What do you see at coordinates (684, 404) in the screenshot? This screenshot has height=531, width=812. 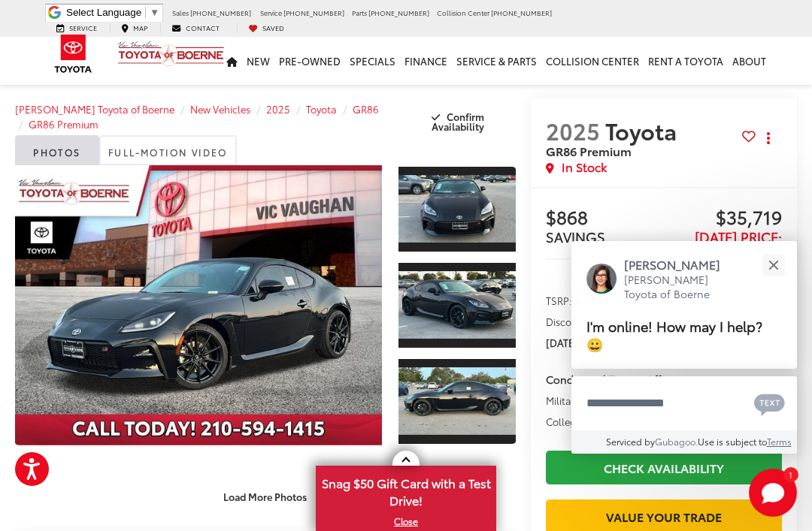 I see `textarea: Type your message` at bounding box center [684, 404].